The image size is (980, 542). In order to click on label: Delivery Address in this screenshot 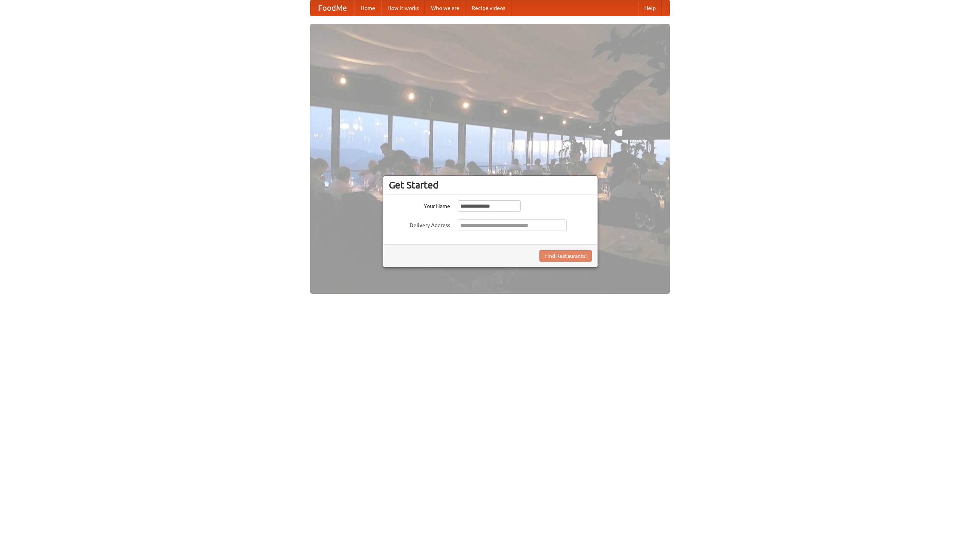, I will do `click(420, 224)`.